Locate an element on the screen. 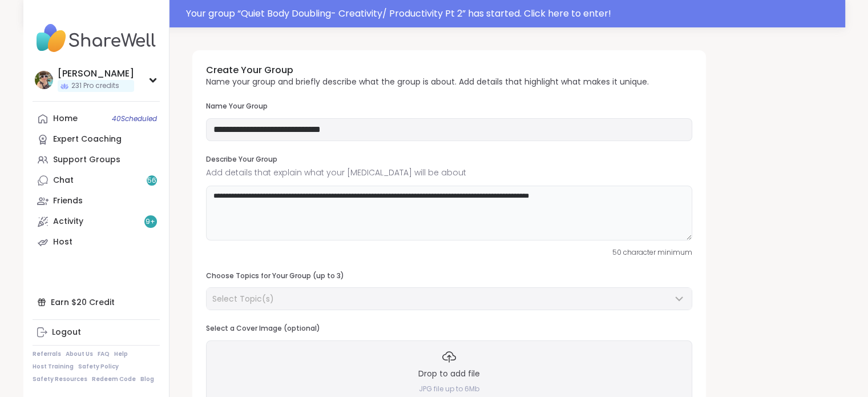 Image resolution: width=868 pixels, height=397 pixels. a: FAQ is located at coordinates (103, 354).